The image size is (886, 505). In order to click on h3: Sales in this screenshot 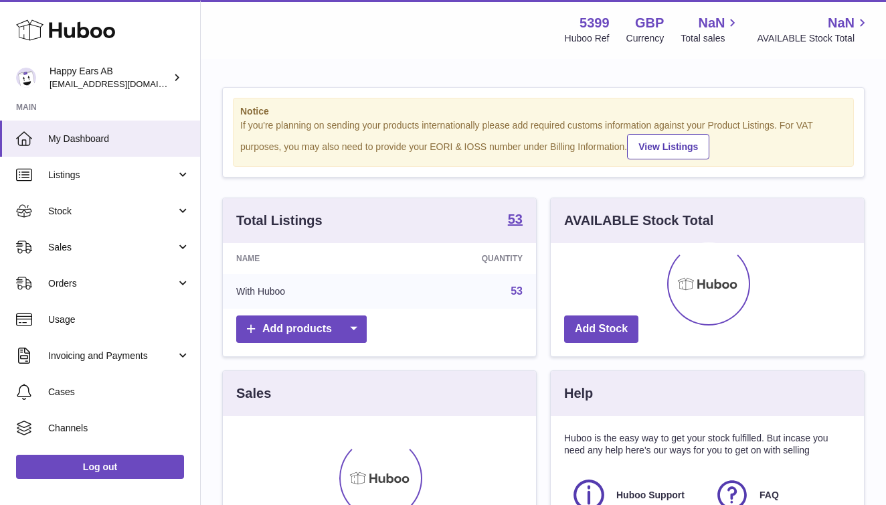, I will do `click(254, 393)`.